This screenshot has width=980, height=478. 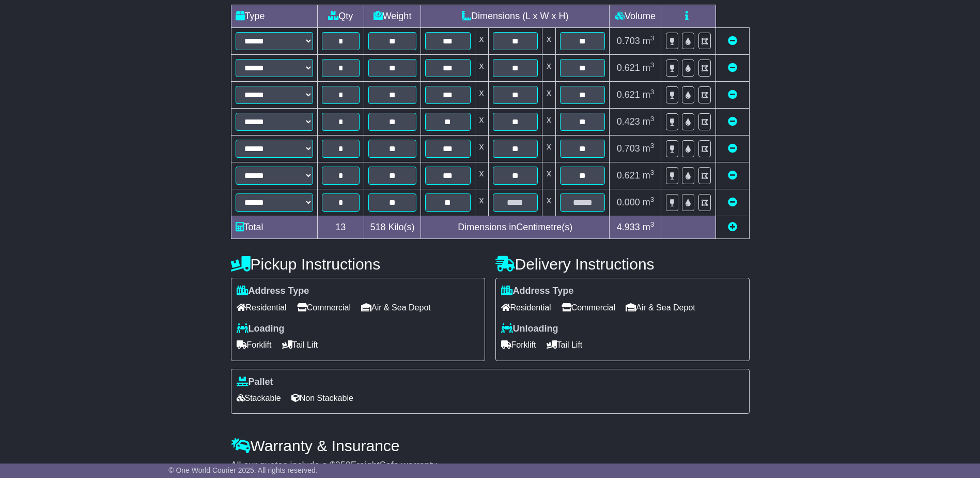 I want to click on td: Dimensions in Centimetre(s), so click(x=515, y=227).